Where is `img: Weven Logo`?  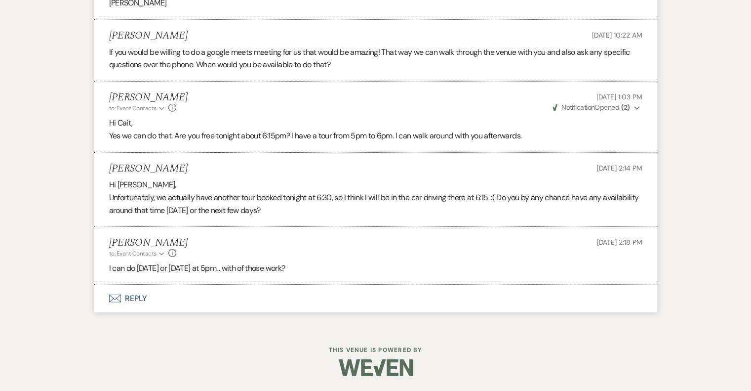 img: Weven Logo is located at coordinates (376, 367).